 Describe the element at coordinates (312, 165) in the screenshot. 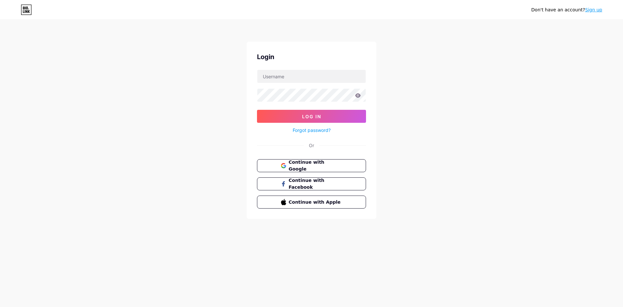

I see `a: Continue with Google` at that location.